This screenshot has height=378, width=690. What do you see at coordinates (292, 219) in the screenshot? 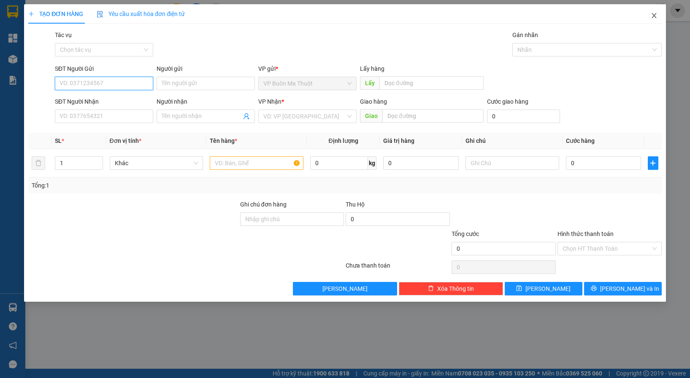
I see `input: Ghi chú đơn hàng` at bounding box center [292, 219].